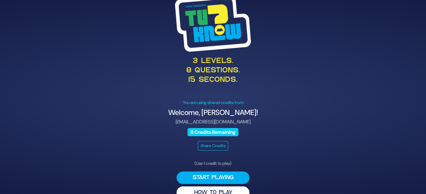  What do you see at coordinates (213, 177) in the screenshot?
I see `button: Start Playing` at bounding box center [213, 177].